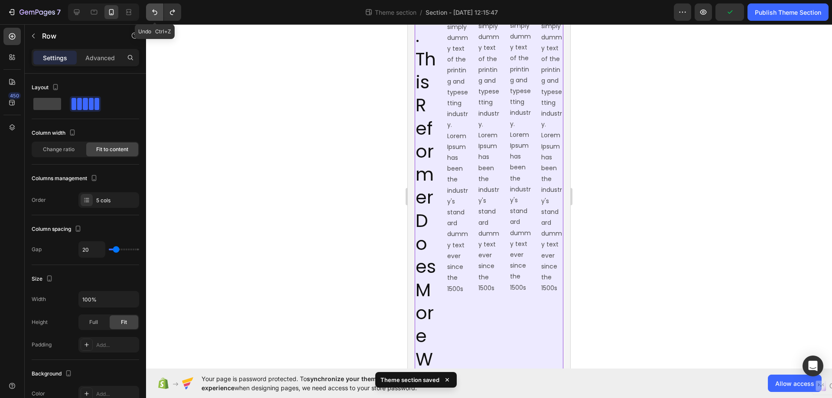  What do you see at coordinates (794, 383) in the screenshot?
I see `button: Allow access` at bounding box center [794, 383].